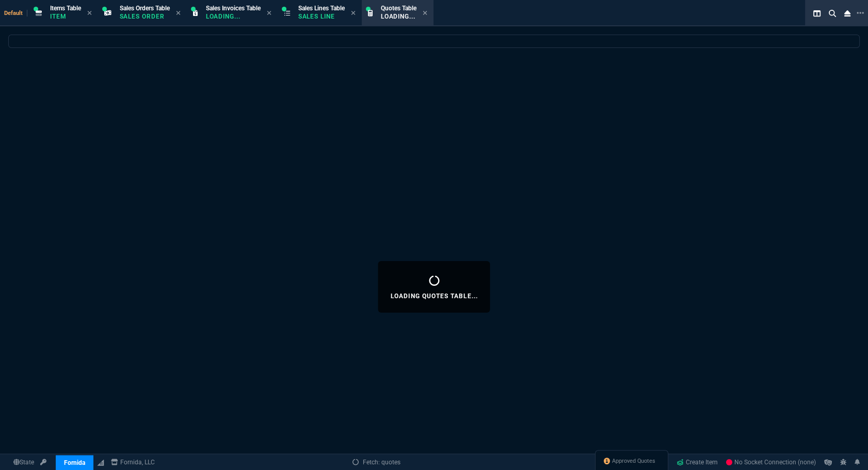  I want to click on p: Sales Order, so click(144, 16).